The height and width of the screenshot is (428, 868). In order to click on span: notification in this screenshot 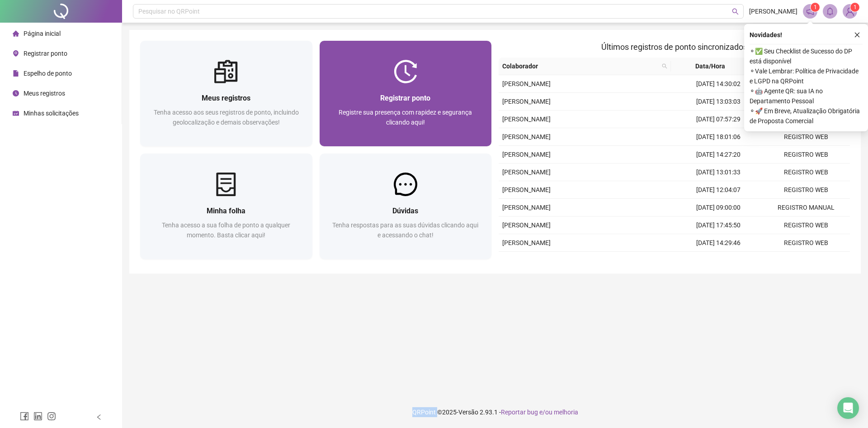, I will do `click(811, 11)`.